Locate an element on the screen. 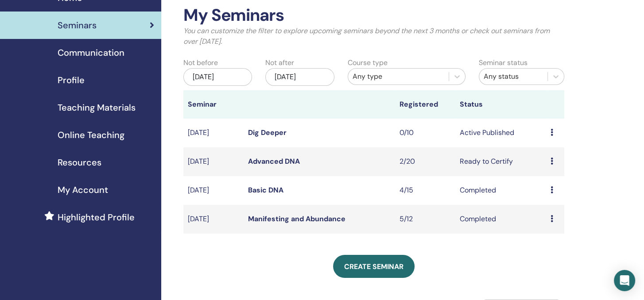 This screenshot has width=644, height=300. div: Open Intercom Messenger is located at coordinates (625, 281).